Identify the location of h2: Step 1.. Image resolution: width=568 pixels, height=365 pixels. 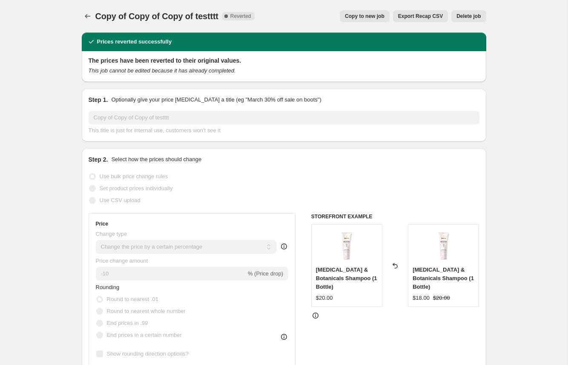
(98, 100).